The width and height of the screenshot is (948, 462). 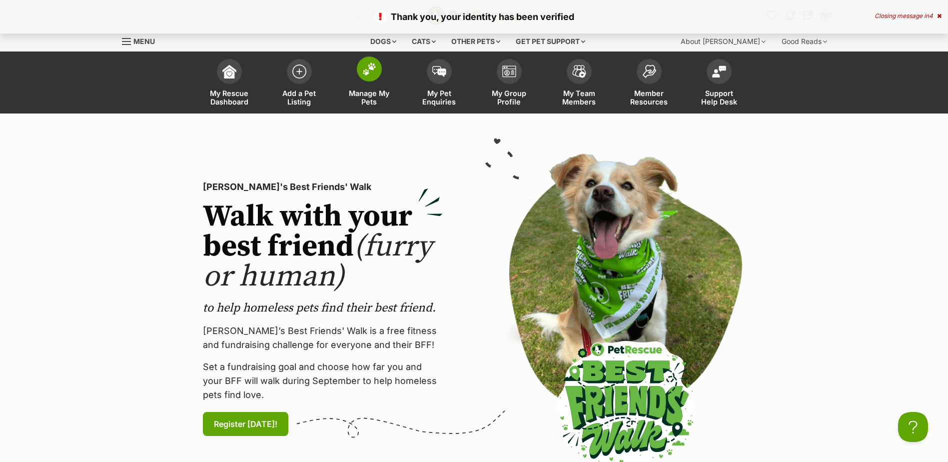 What do you see at coordinates (317, 261) in the screenshot?
I see `span: (furry or human)` at bounding box center [317, 261].